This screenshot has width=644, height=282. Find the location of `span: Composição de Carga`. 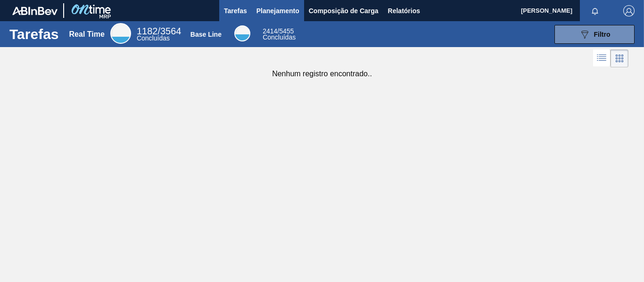

span: Composição de Carga is located at coordinates (344, 11).